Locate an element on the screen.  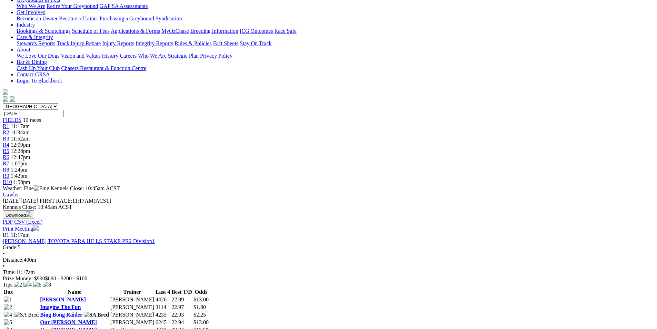
span: 11:52am is located at coordinates (20, 138).